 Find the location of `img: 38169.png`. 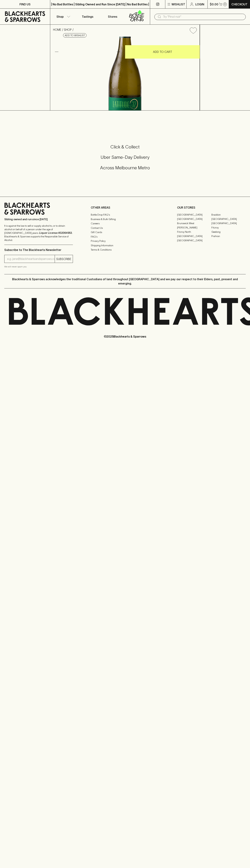

img: 38169.png is located at coordinates (125, 73).